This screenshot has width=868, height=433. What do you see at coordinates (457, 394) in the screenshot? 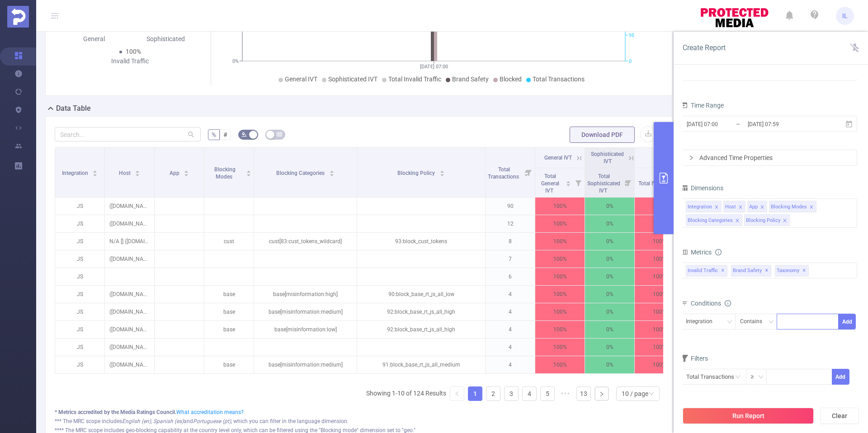
I see `li: Previous Page` at bounding box center [457, 394].